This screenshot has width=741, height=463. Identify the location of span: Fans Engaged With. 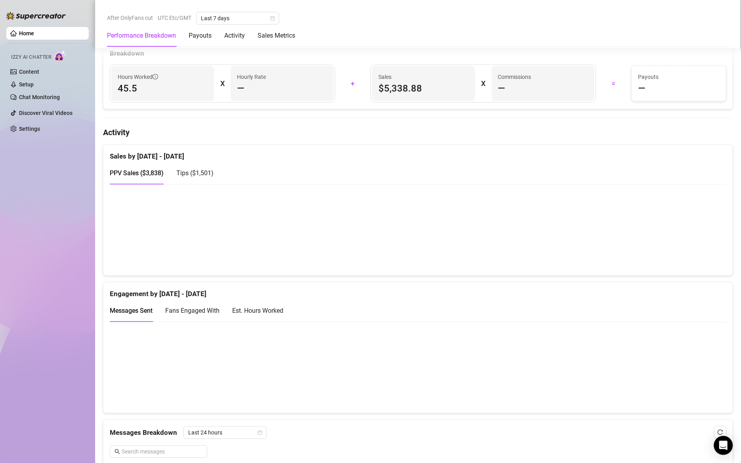
(192, 311).